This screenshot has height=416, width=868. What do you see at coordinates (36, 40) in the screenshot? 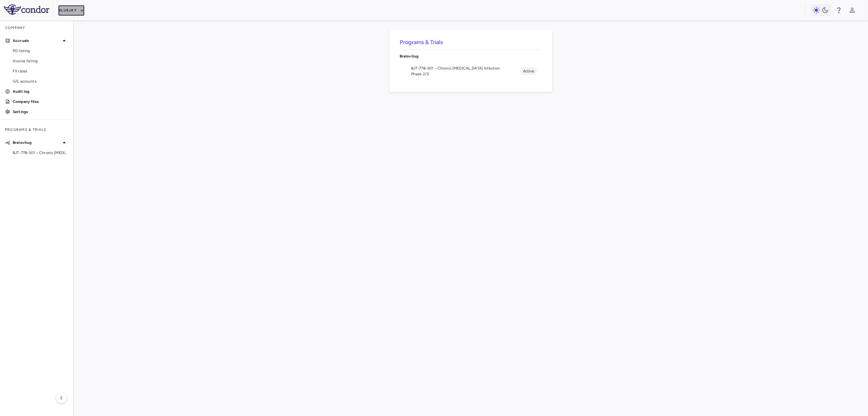
I see `p: Accruals` at bounding box center [36, 40].